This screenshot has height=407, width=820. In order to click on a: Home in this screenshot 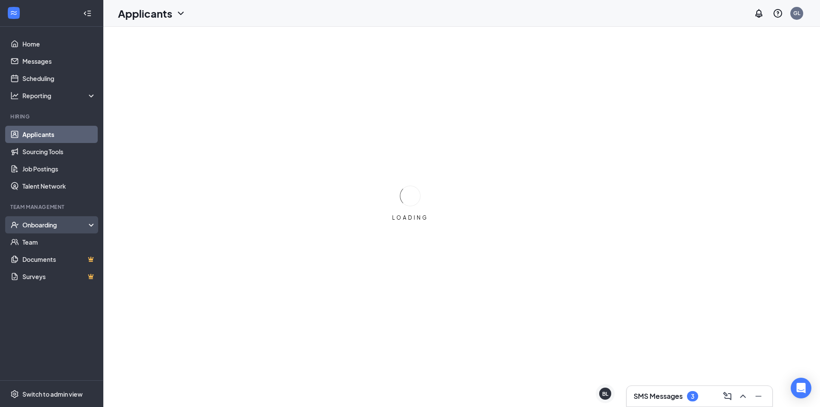, I will do `click(59, 44)`.